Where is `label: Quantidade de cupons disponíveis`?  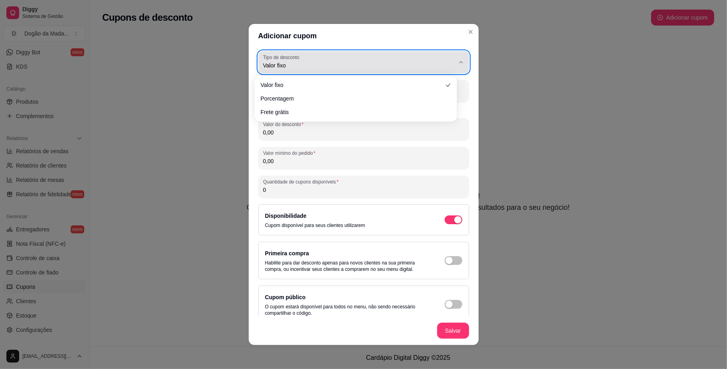
label: Quantidade de cupons disponíveis is located at coordinates (302, 182).